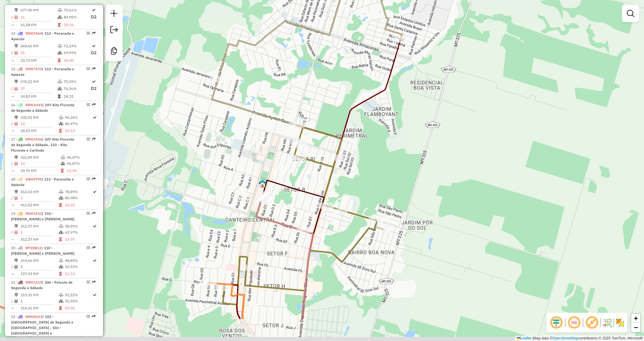 Image resolution: width=644 pixels, height=341 pixels. I want to click on td: 70,25%, so click(77, 81).